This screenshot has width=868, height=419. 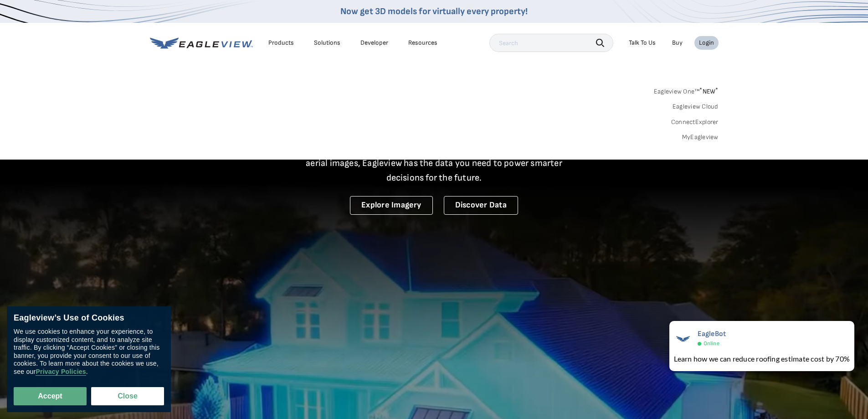 What do you see at coordinates (642, 43) in the screenshot?
I see `div: Talk To Us` at bounding box center [642, 43].